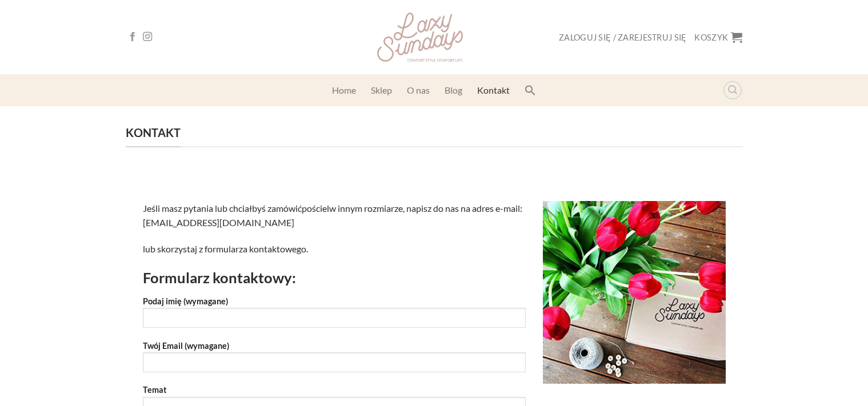 This screenshot has height=406, width=868. Describe the element at coordinates (335, 215) in the screenshot. I see `p: Jeśli masz pytania lub chciałbyś zamówić w innym rozmiarze, napisz do nas na adres e-mail:` at that location.